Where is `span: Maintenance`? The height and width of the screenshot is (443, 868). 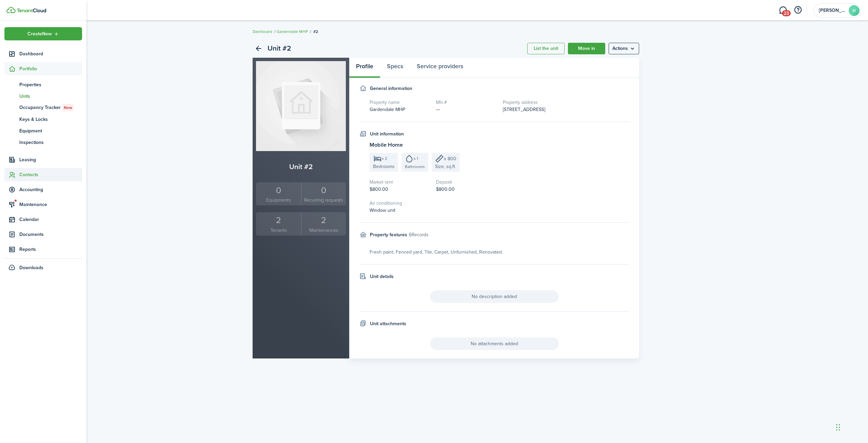 span: Maintenance is located at coordinates (51, 204).